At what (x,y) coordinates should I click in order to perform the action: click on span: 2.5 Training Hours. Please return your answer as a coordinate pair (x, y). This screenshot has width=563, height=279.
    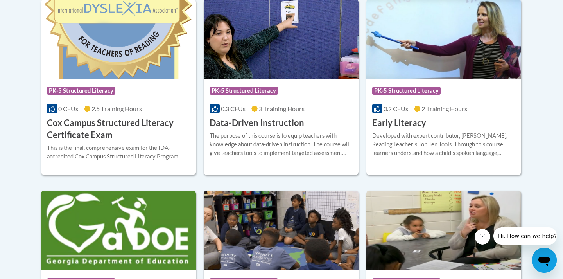
    Looking at the image, I should click on (116, 108).